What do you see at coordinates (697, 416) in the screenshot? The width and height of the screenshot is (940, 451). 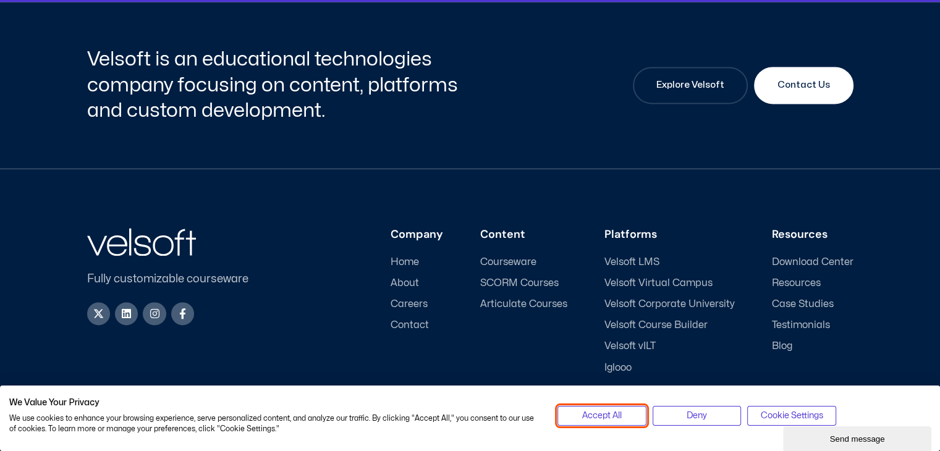 I see `span: Deny` at bounding box center [697, 416].